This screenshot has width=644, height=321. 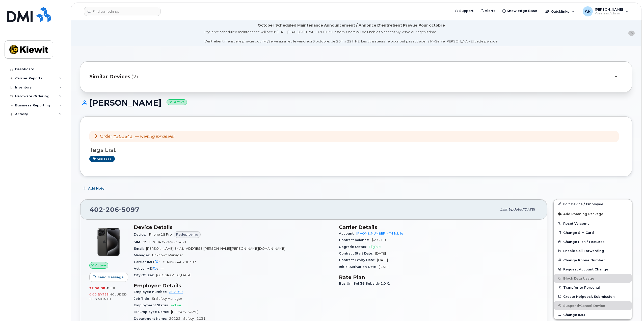 I want to click on span: Account, so click(x=348, y=233).